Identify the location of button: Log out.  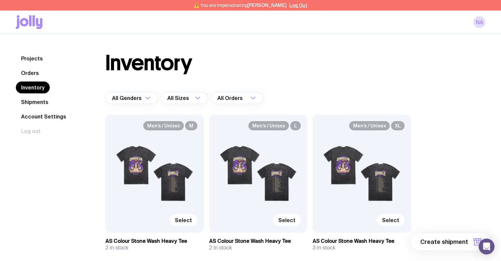
(31, 131).